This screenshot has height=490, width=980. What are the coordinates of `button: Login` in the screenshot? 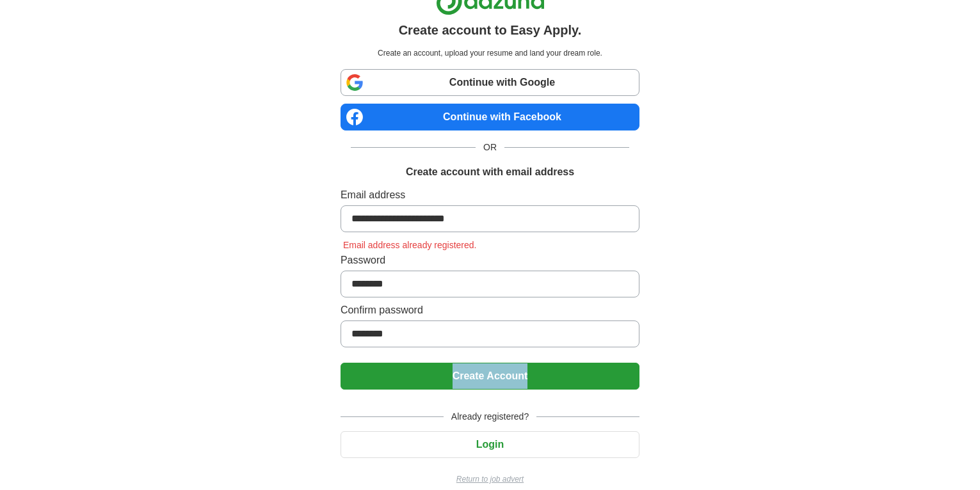 It's located at (490, 445).